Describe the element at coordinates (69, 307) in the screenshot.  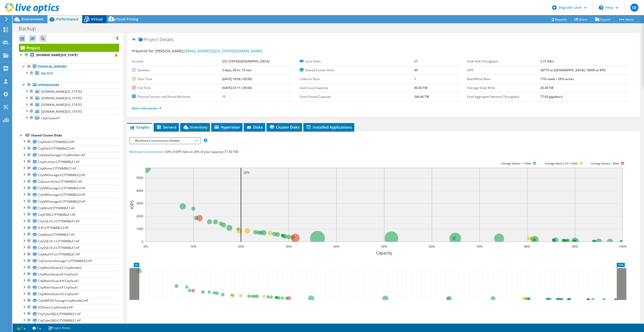
I see `a: ISOStore:CityNimble2:HF` at that location.